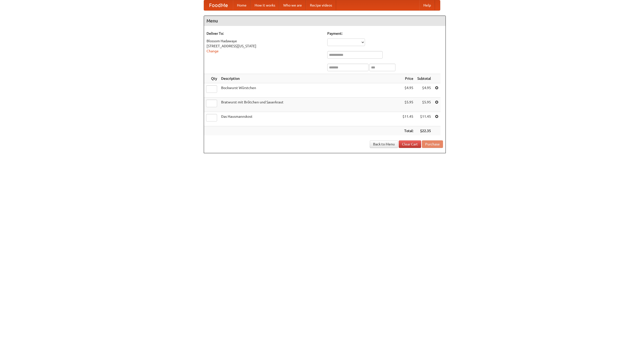 This screenshot has height=356, width=644. What do you see at coordinates (427, 5) in the screenshot?
I see `a: Help` at bounding box center [427, 5].